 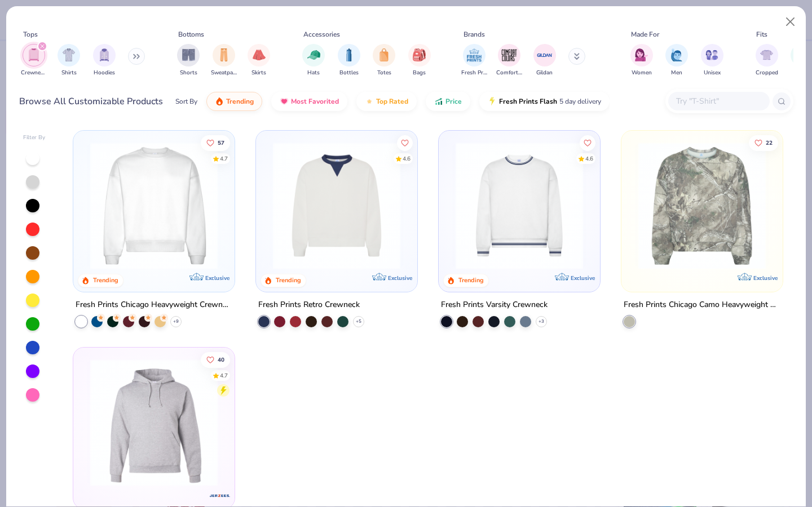 What do you see at coordinates (580, 101) in the screenshot?
I see `span: 5 day delivery` at bounding box center [580, 101].